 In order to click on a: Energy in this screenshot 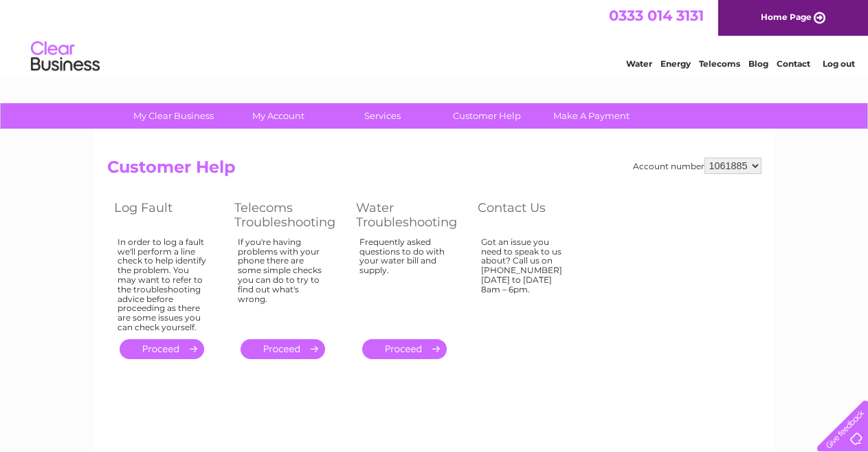, I will do `click(676, 64)`.